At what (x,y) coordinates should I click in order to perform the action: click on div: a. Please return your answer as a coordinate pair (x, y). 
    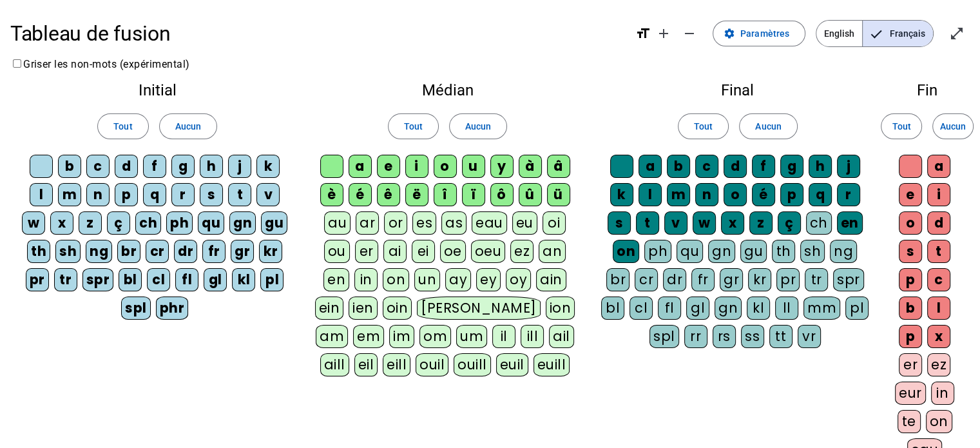
    Looking at the image, I should click on (939, 166).